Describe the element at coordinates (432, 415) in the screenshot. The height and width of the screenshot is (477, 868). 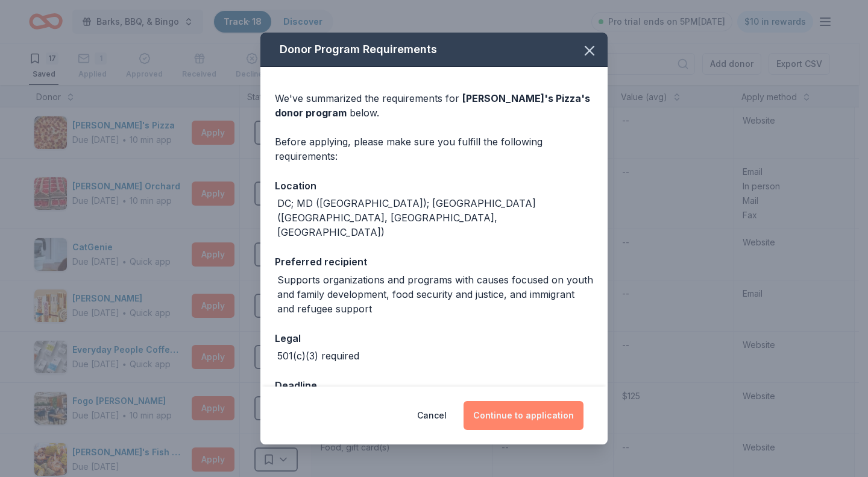
I see `button: Cancel` at that location.